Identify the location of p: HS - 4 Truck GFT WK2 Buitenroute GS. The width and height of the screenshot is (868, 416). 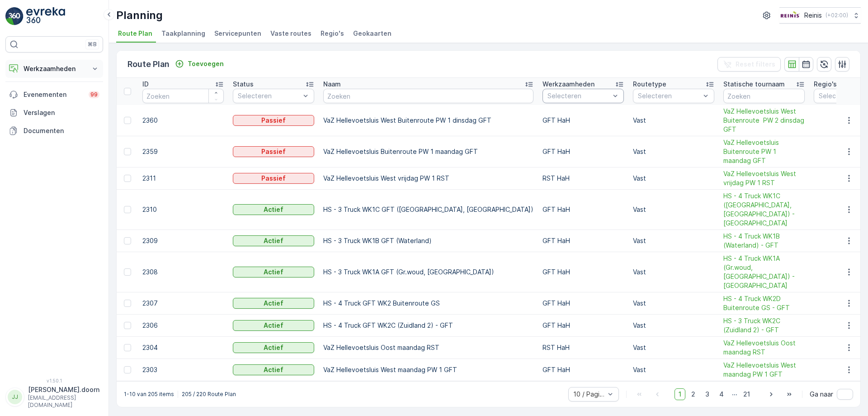
(428, 303).